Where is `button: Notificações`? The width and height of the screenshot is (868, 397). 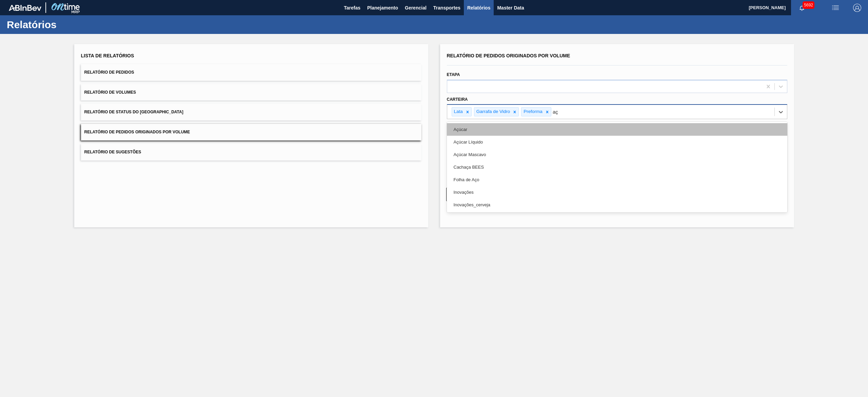 button: Notificações is located at coordinates (802, 8).